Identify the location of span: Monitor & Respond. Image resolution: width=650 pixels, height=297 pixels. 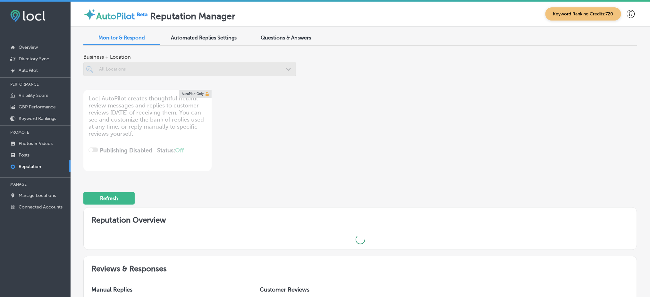
(122, 38).